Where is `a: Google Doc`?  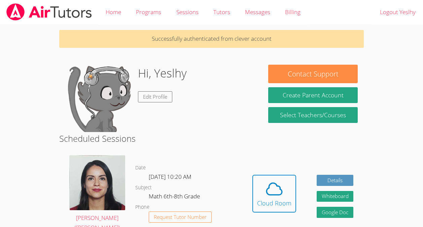
a: Google Doc is located at coordinates (335, 212).